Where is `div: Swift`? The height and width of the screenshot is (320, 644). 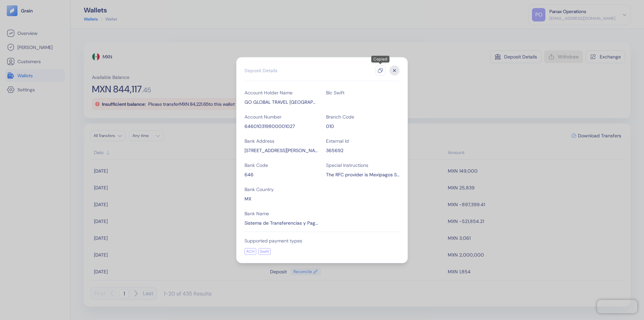 div: Swift is located at coordinates (264, 251).